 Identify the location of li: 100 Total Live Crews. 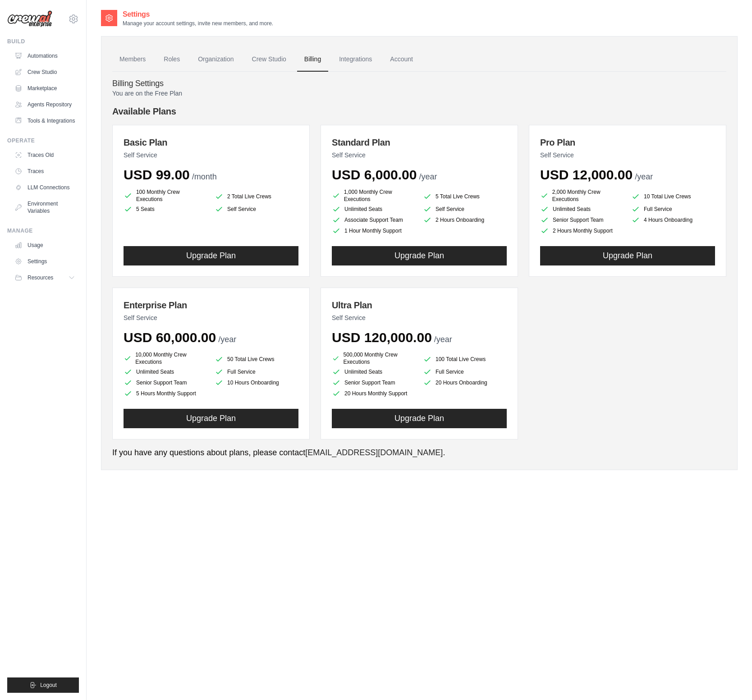
(465, 359).